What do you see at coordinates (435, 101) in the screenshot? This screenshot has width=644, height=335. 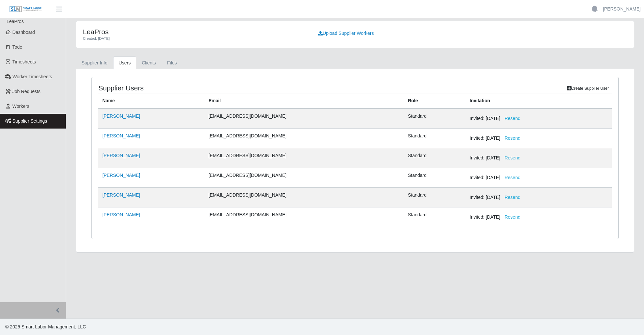 I see `th: Role` at bounding box center [435, 101].